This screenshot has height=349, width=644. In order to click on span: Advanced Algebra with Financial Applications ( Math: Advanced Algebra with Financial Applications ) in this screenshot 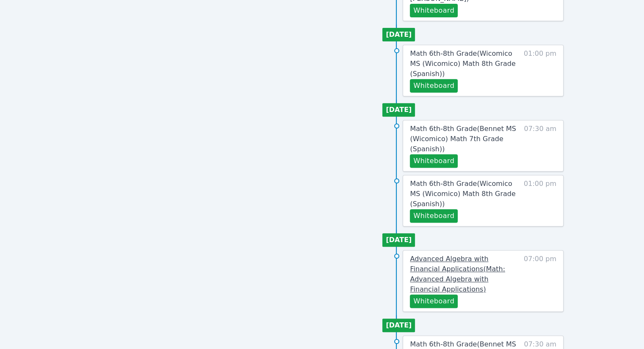, I will do `click(457, 274)`.